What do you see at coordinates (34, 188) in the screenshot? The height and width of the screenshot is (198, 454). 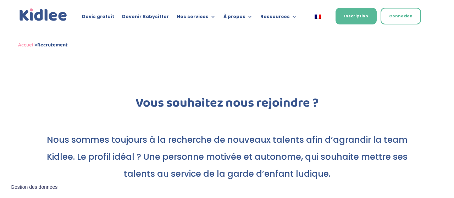 I see `span: Gestion des données` at bounding box center [34, 188].